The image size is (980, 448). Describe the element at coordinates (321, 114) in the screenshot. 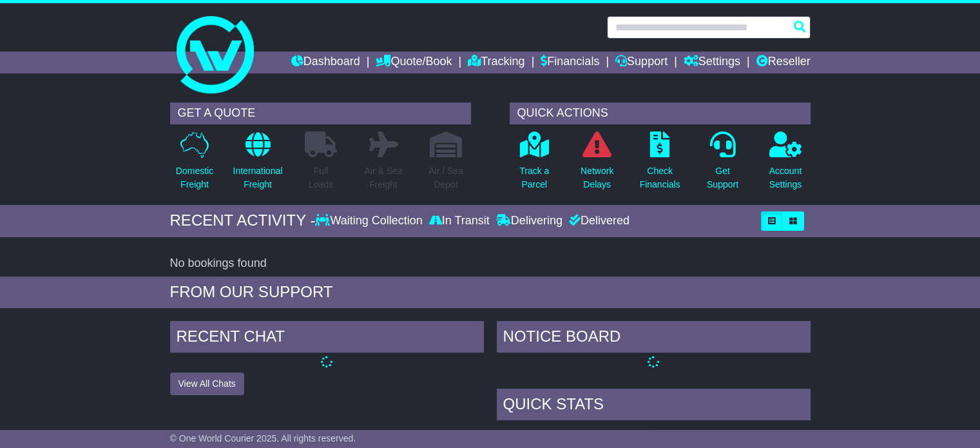

I see `div: GET A QUOTE` at that location.